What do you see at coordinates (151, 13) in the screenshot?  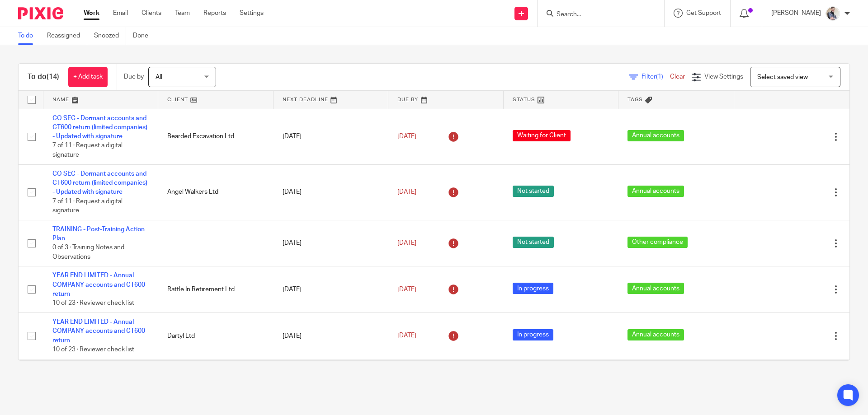 I see `a: Clients` at bounding box center [151, 13].